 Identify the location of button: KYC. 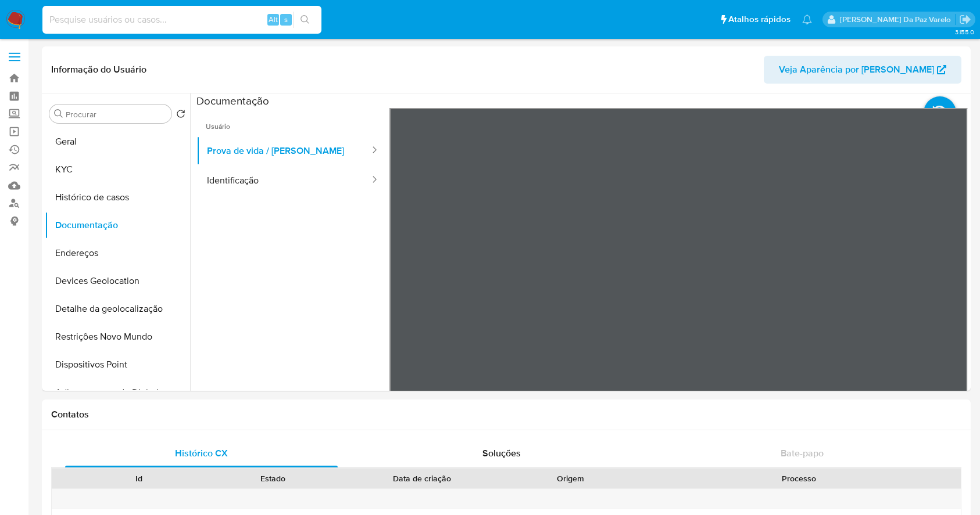
(118, 170).